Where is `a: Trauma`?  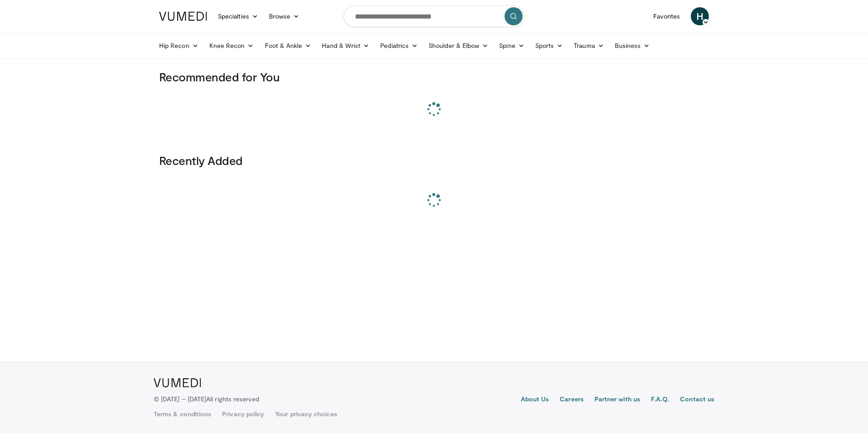
a: Trauma is located at coordinates (589, 45).